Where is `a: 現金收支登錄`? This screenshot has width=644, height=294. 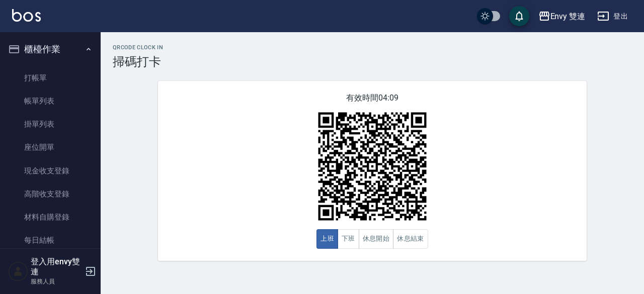 a: 現金收支登錄 is located at coordinates (50, 171).